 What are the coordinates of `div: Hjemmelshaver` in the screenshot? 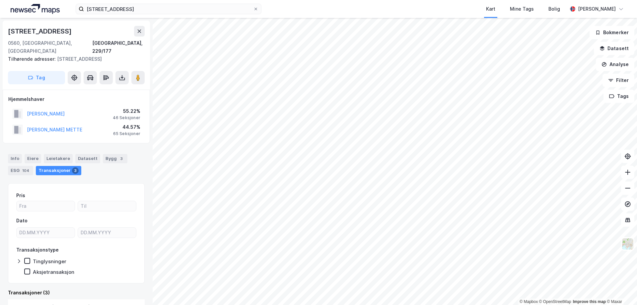 It's located at (76, 99).